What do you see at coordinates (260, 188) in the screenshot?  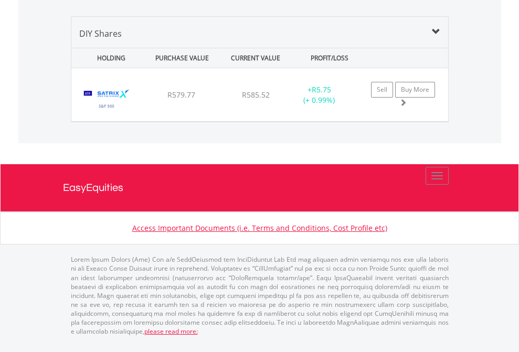 I see `a: EasyEquities` at bounding box center [260, 188].